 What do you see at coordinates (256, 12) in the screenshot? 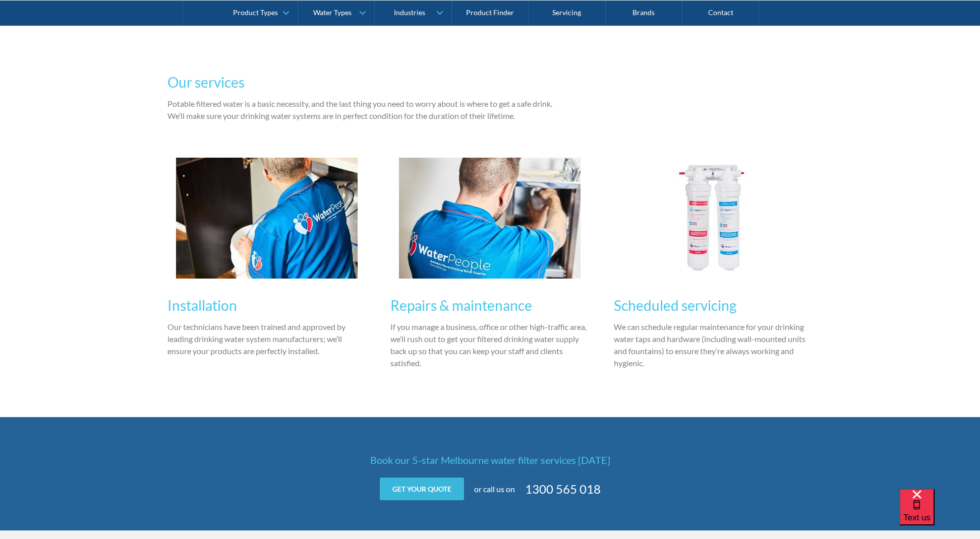
I see `div: Product Types` at bounding box center [256, 12].